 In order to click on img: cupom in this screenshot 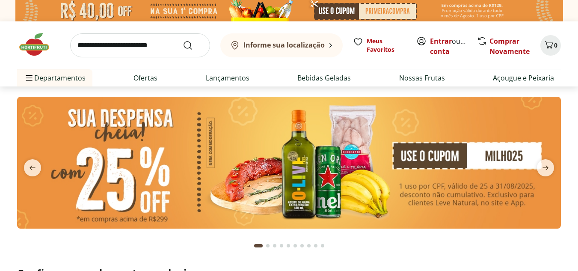, I will do `click(289, 162)`.